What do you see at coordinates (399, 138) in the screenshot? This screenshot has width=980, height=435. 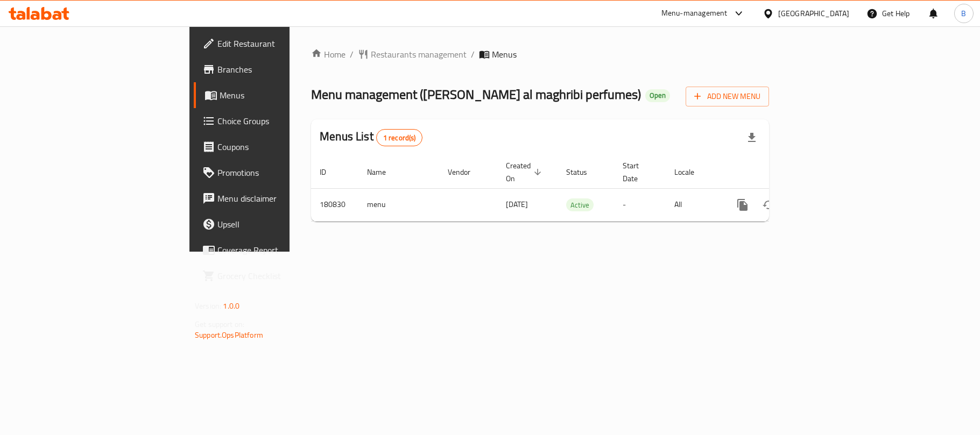 I see `div: Total records count` at bounding box center [399, 138].